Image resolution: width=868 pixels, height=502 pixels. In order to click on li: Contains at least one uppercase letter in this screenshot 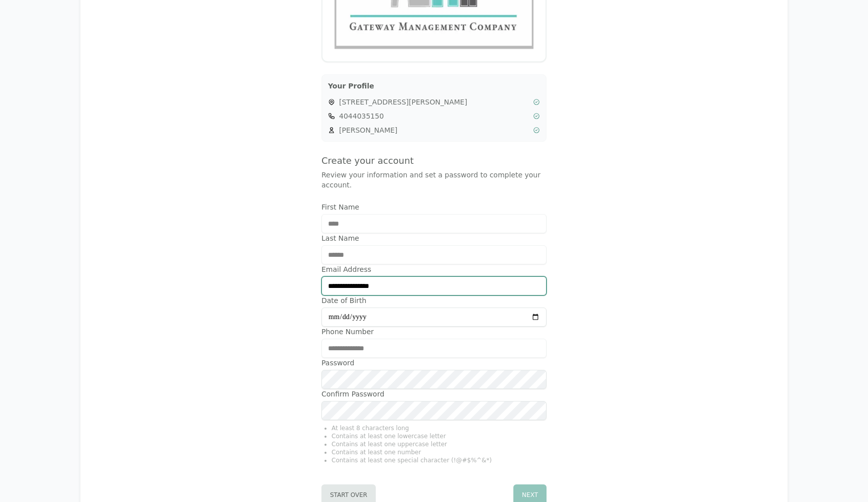, I will do `click(439, 444)`.